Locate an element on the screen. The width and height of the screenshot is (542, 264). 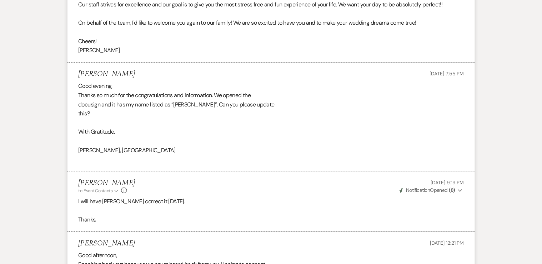
p: Cheers! is located at coordinates (271, 41).